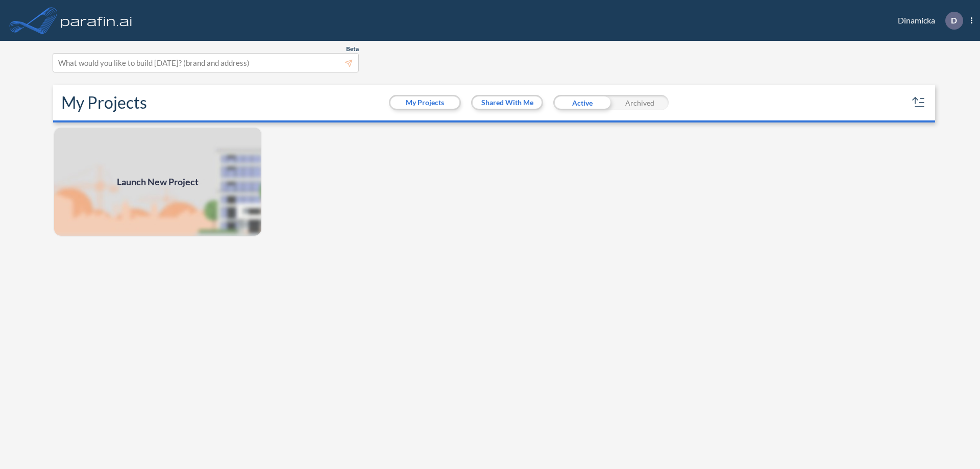 This screenshot has width=980, height=469. What do you see at coordinates (157, 182) in the screenshot?
I see `img: add` at bounding box center [157, 182].